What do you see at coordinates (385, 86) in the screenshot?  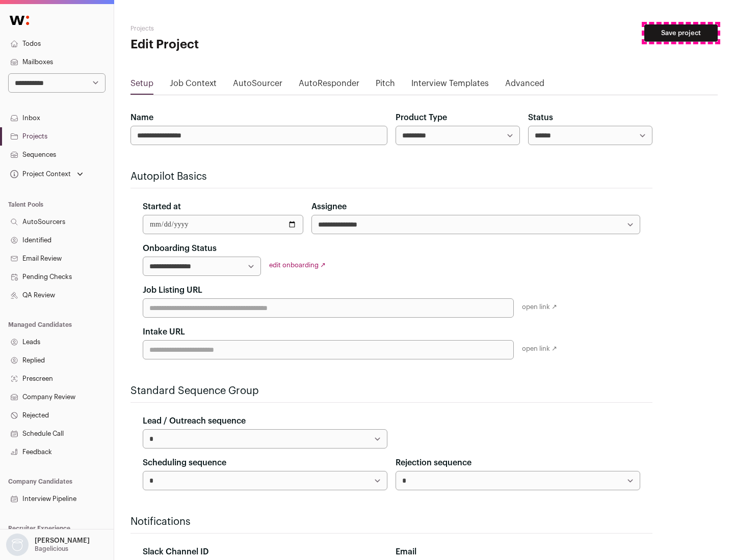 I see `a: Pitch` at bounding box center [385, 86].